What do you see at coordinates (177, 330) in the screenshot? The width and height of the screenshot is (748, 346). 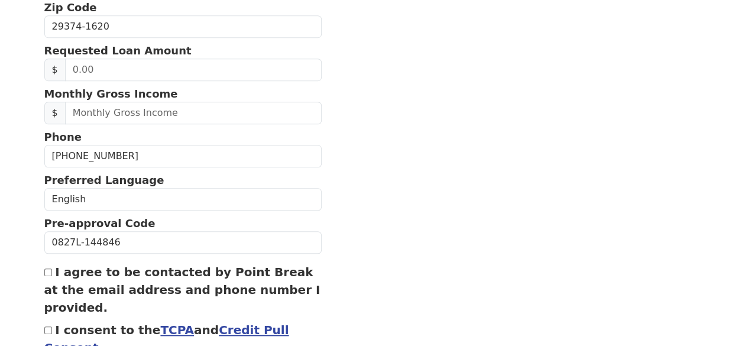 I see `a: TCPA` at bounding box center [177, 330].